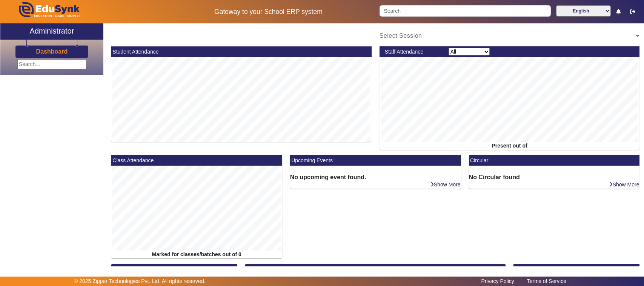  Describe the element at coordinates (401, 35) in the screenshot. I see `span: Select Session` at that location.